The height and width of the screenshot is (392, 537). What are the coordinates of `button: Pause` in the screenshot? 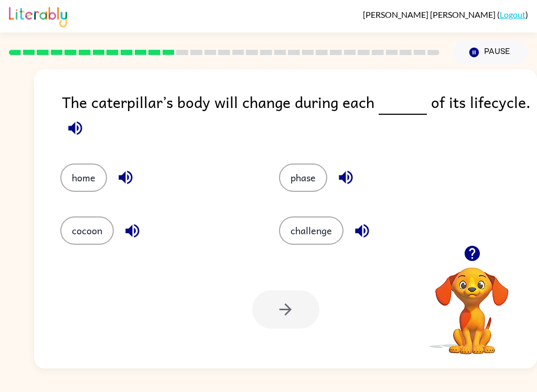 It's located at (489, 53).